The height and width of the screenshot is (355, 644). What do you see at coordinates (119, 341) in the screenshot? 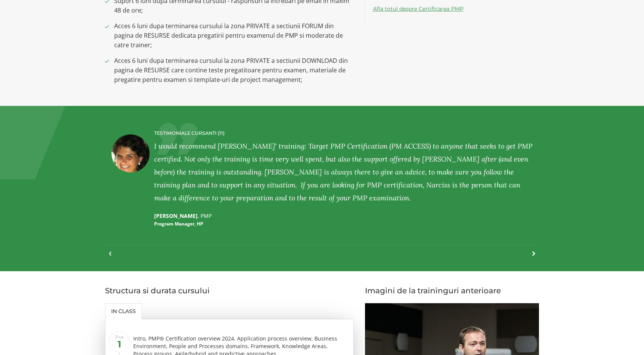
I see `span: Ziua` at bounding box center [119, 341].